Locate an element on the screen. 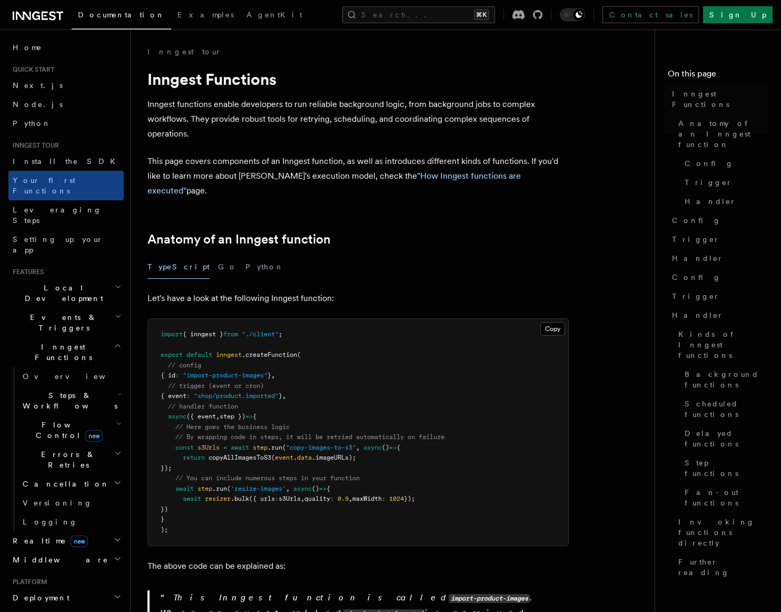 The image size is (781, 612). a: Config is located at coordinates (718, 220).